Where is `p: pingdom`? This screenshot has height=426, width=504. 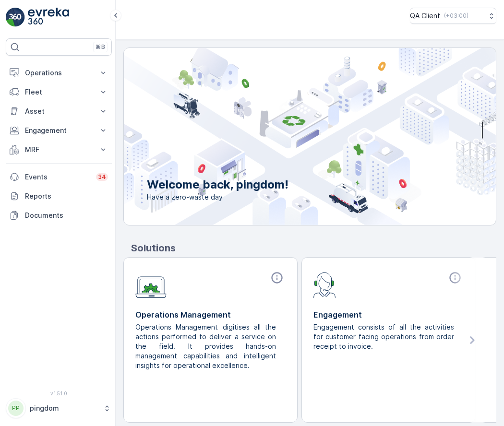 p: pingdom is located at coordinates (64, 409).